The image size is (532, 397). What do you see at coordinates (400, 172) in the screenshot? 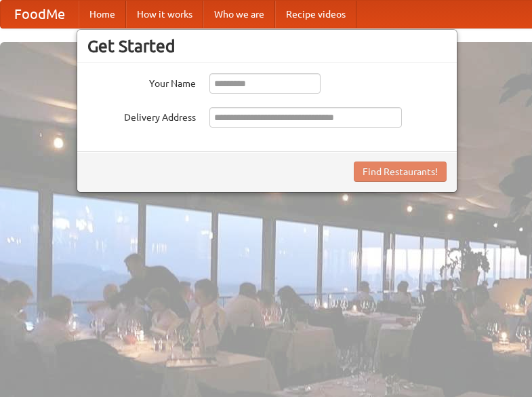
I see `button: Find Restaurants!` at bounding box center [400, 172].